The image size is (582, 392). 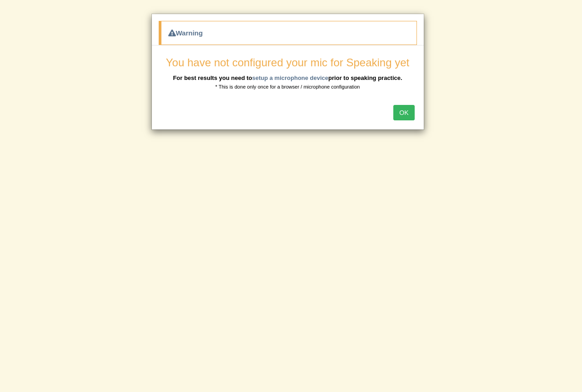 What do you see at coordinates (404, 112) in the screenshot?
I see `button: OK` at bounding box center [404, 112].